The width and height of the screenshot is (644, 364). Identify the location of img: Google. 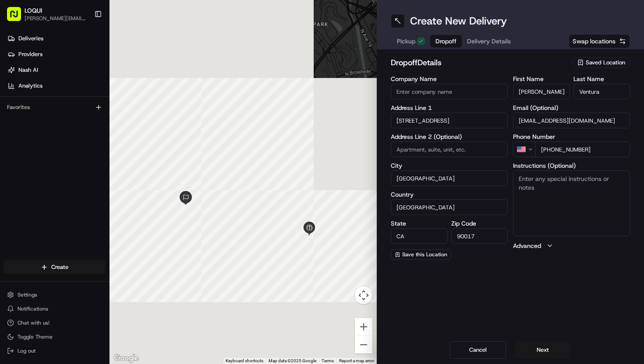
(126, 358).